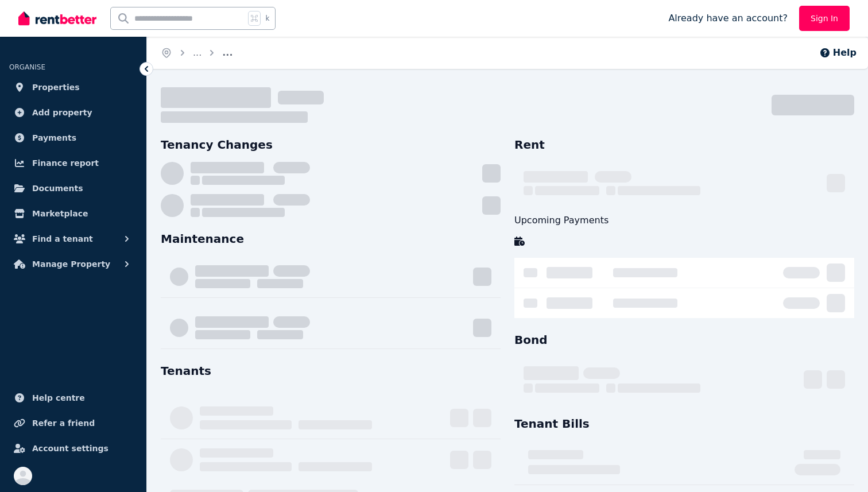 This screenshot has height=492, width=868. Describe the element at coordinates (57, 188) in the screenshot. I see `span: Documents` at that location.